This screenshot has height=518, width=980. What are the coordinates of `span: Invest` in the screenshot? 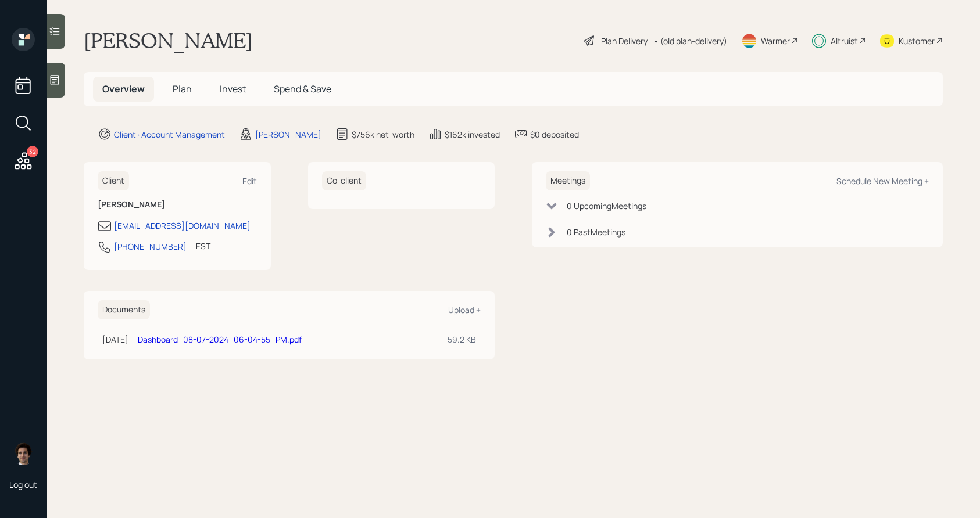 It's located at (233, 89).